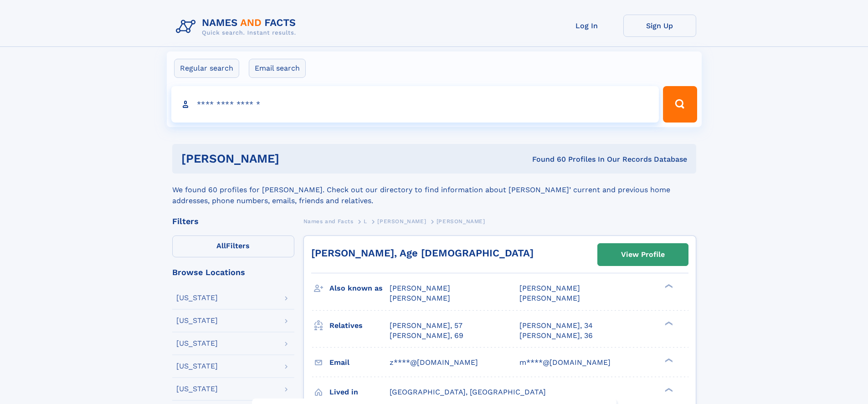 The width and height of the screenshot is (868, 404). Describe the element at coordinates (546, 159) in the screenshot. I see `div: Found 60 Profiles In Our Records Database` at that location.